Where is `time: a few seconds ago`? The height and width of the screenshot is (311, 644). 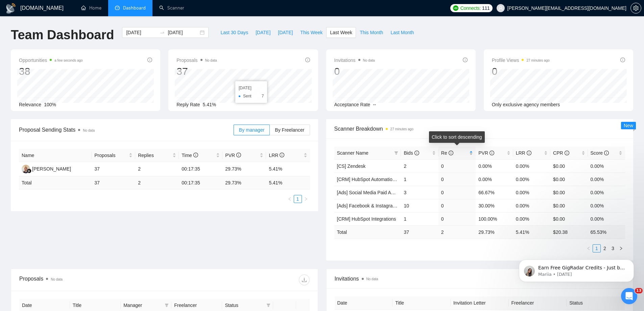
time: a few seconds ago is located at coordinates (68, 60).